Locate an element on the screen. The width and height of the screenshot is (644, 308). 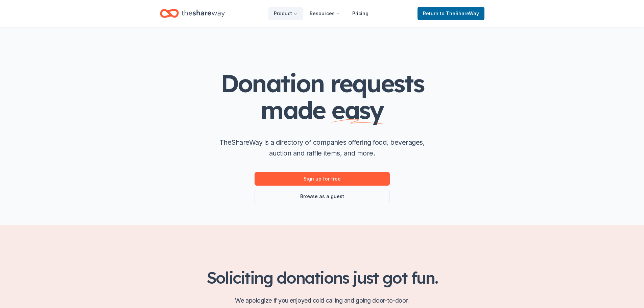
span: Return is located at coordinates (451, 13).